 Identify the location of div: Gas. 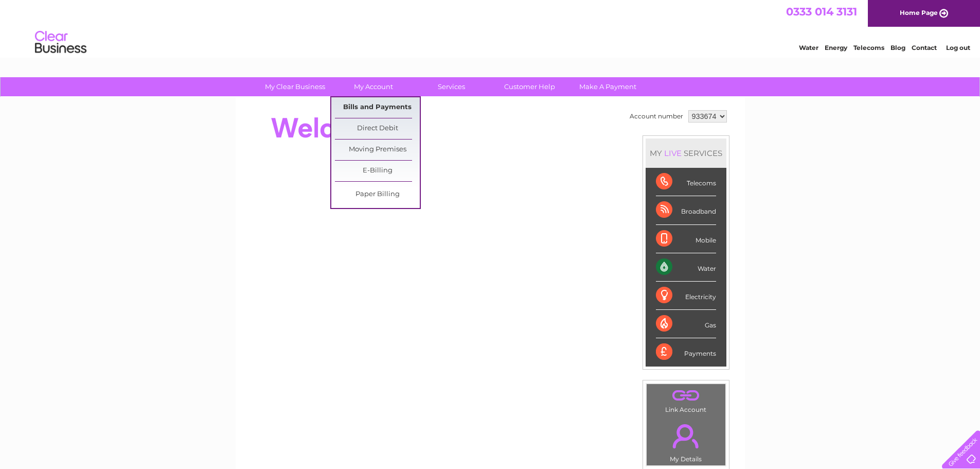
(685, 324).